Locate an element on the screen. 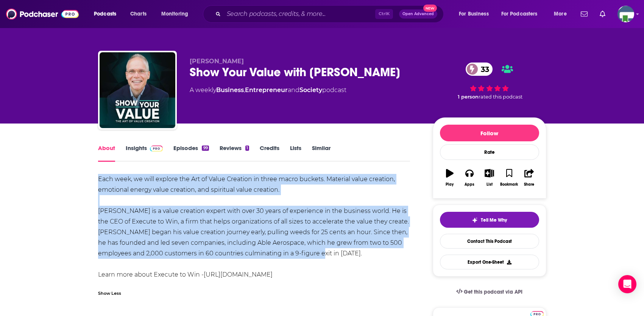  a: Show Your Value with Lee Benson is located at coordinates (137, 90).